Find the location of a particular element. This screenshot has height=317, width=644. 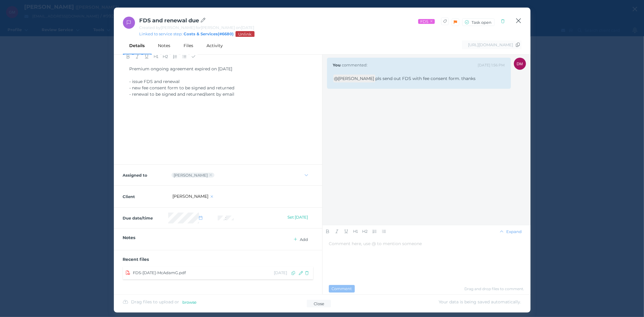

span: Drag and drop files to comment. is located at coordinates (495, 289).